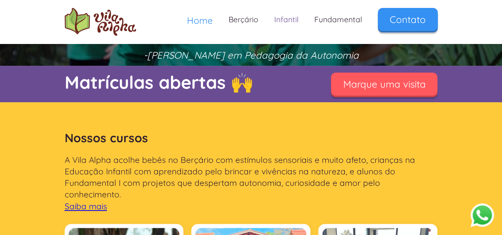 The height and width of the screenshot is (235, 502). Describe the element at coordinates (188, 82) in the screenshot. I see `p: Matrículas abertas 🙌` at that location.